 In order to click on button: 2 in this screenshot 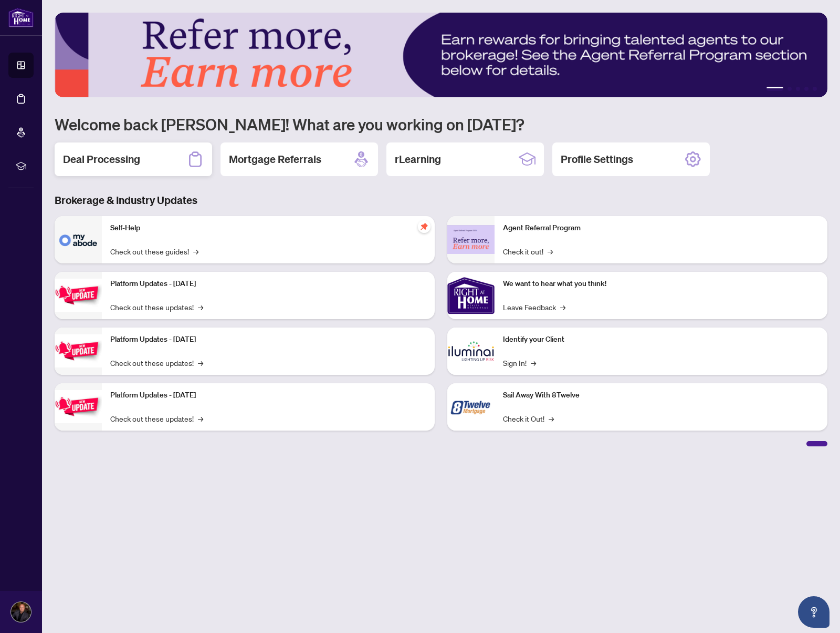, I will do `click(789, 89)`.